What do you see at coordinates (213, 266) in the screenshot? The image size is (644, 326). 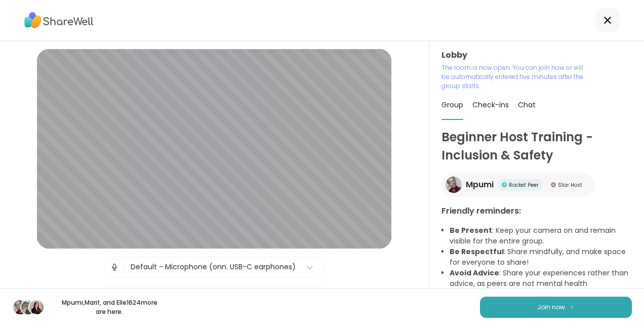 I see `div: Default - Microphone (onn. USB-C earphones)` at bounding box center [213, 266].